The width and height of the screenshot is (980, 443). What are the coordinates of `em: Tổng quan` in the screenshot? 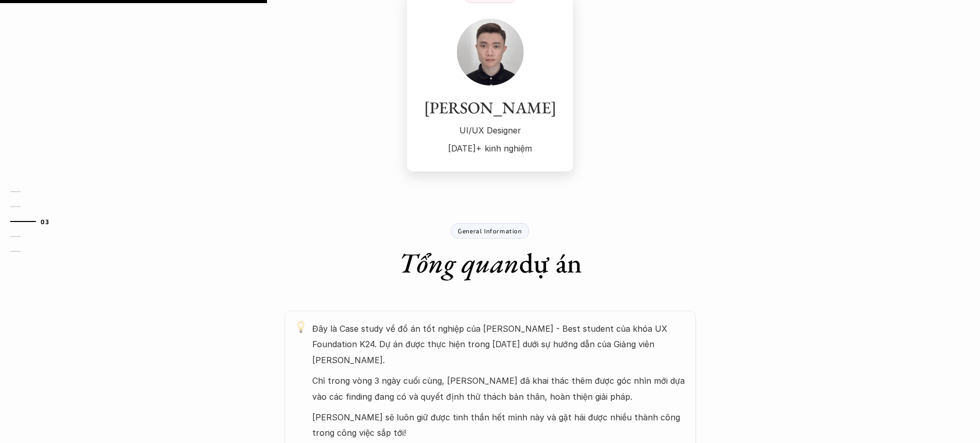 It's located at (459, 263).